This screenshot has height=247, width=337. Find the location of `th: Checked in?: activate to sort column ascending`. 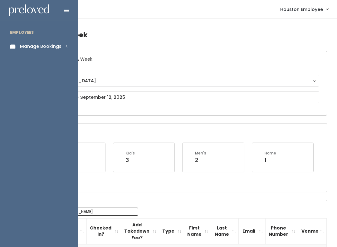

th: Checked in?: activate to sort column ascending is located at coordinates (104, 231).